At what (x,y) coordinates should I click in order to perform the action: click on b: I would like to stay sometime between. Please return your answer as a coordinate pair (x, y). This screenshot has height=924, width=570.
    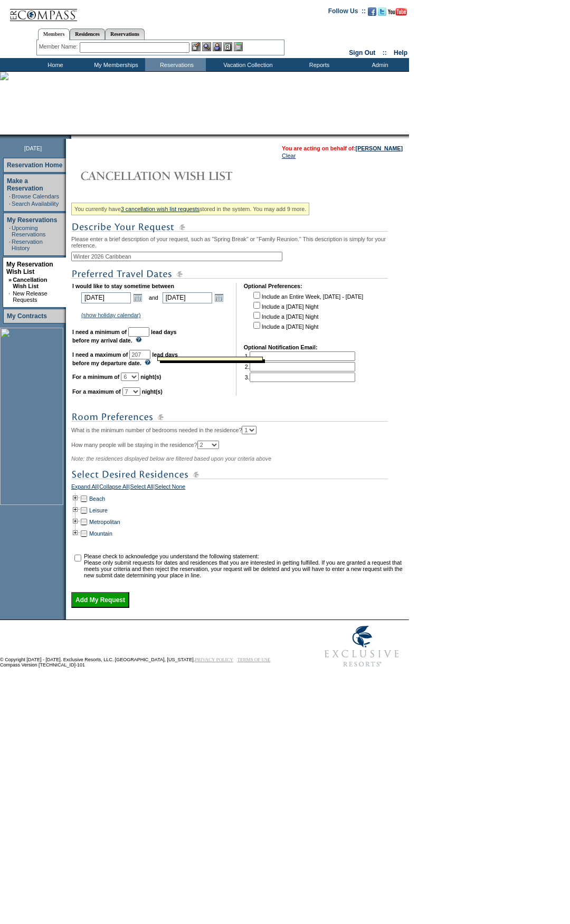
    Looking at the image, I should click on (123, 286).